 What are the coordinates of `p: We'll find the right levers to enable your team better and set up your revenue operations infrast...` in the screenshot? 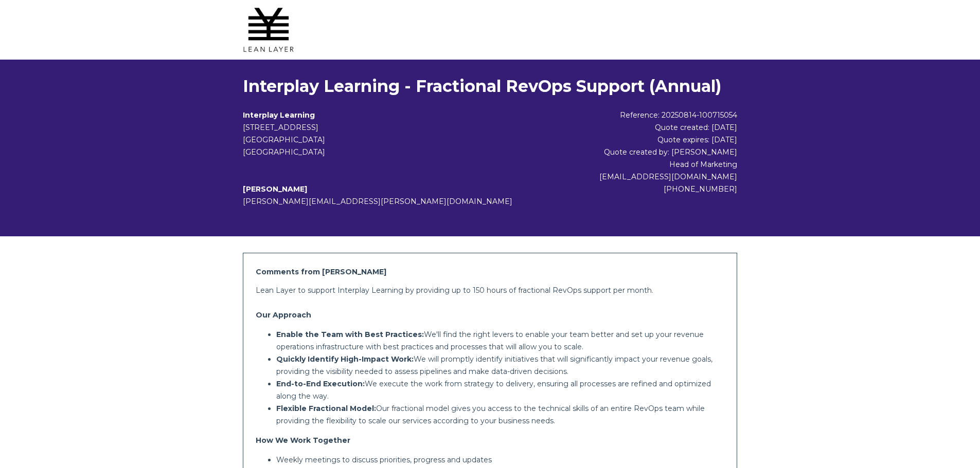 It's located at (500, 340).